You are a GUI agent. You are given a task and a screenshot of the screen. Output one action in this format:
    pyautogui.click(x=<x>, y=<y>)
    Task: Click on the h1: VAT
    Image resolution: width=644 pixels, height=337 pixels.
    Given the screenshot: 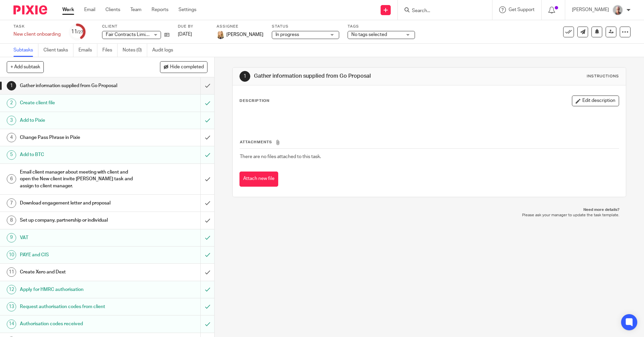 What is the action you would take?
    pyautogui.click(x=78, y=238)
    